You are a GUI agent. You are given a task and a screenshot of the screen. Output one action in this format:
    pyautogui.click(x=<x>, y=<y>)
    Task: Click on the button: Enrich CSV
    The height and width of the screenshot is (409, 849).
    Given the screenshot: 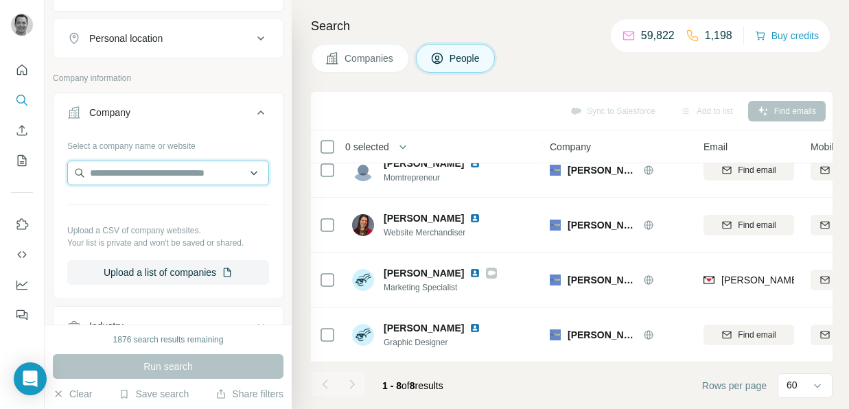 What is the action you would take?
    pyautogui.click(x=22, y=130)
    